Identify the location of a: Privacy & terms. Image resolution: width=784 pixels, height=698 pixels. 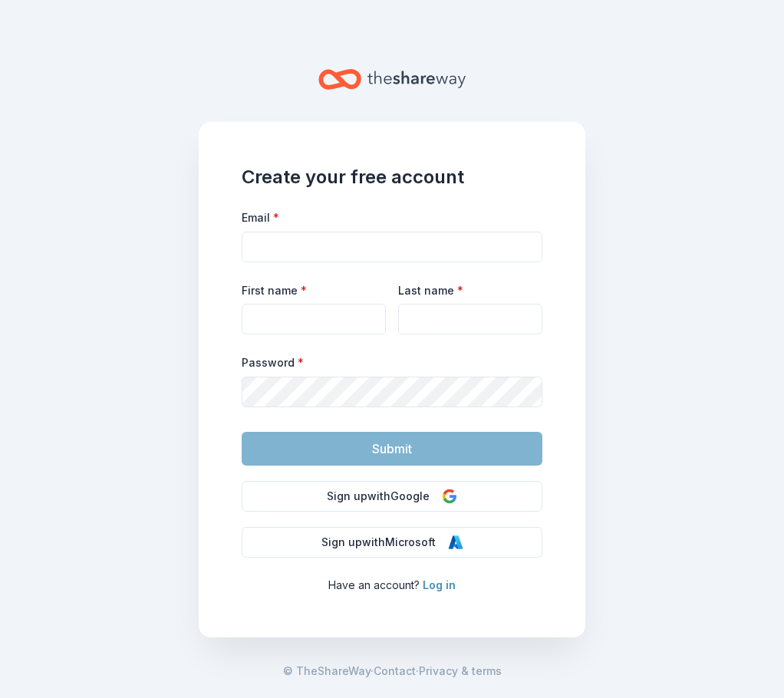
(460, 672).